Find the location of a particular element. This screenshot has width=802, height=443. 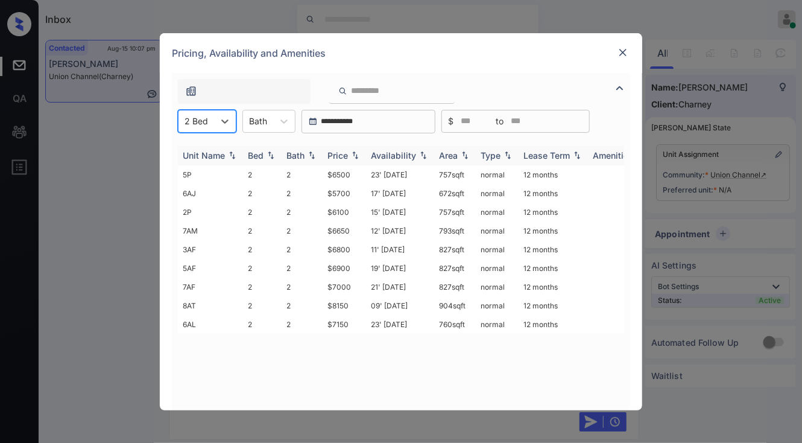

td: $5700 is located at coordinates (344, 193).